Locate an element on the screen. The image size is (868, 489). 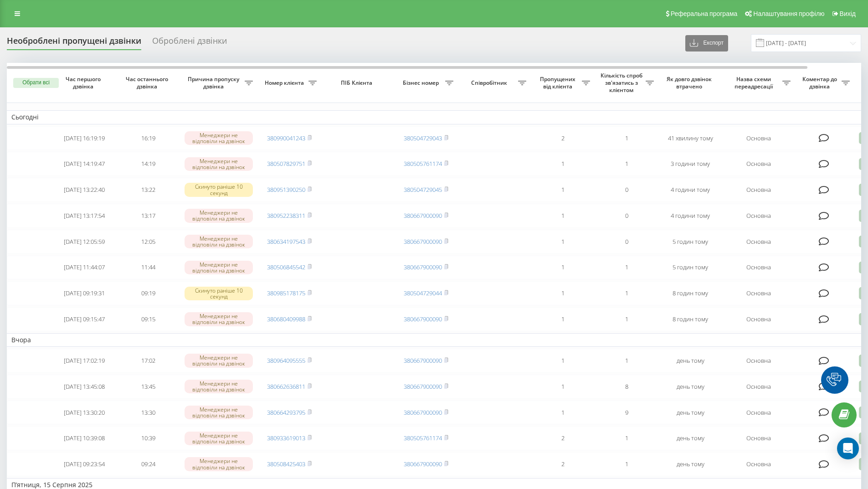
td: 4 години тому is located at coordinates (690, 189).